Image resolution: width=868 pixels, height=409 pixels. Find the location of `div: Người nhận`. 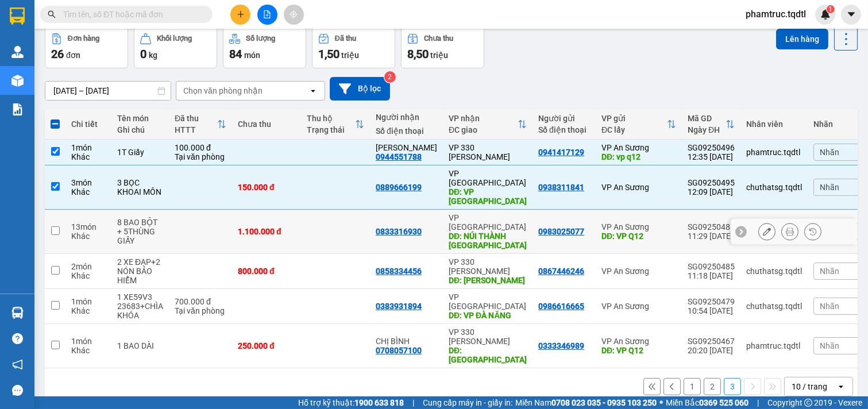

div: Người nhận is located at coordinates (407, 117).